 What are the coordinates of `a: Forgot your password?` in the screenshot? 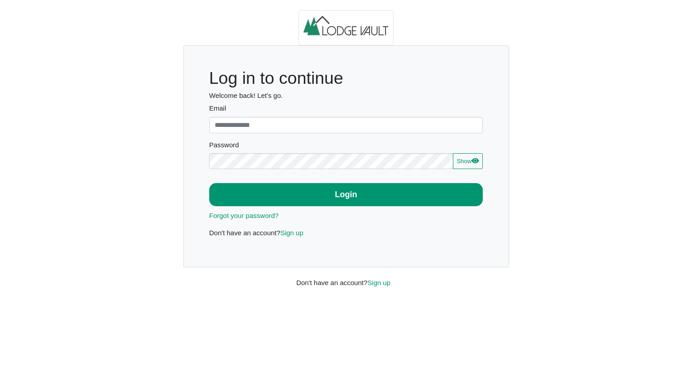 It's located at (244, 215).